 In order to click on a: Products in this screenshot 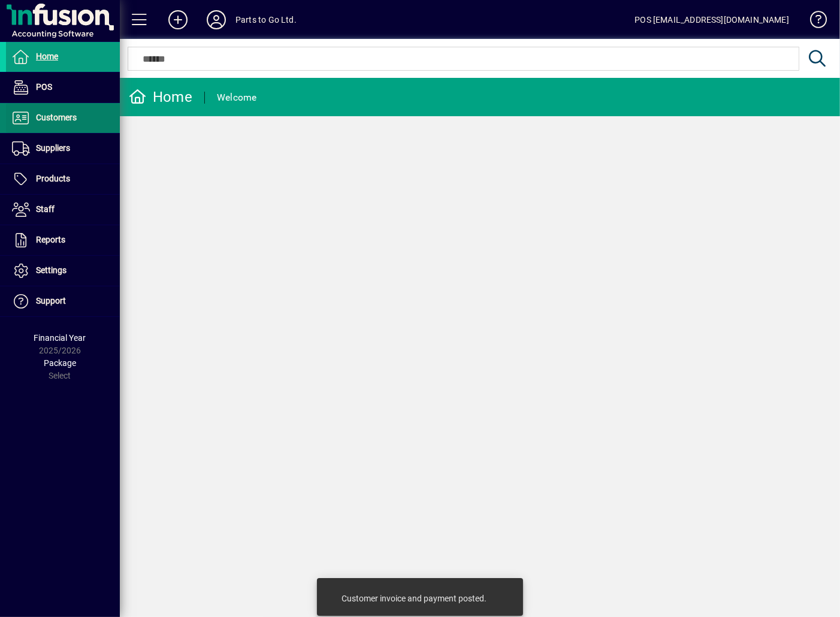, I will do `click(63, 179)`.